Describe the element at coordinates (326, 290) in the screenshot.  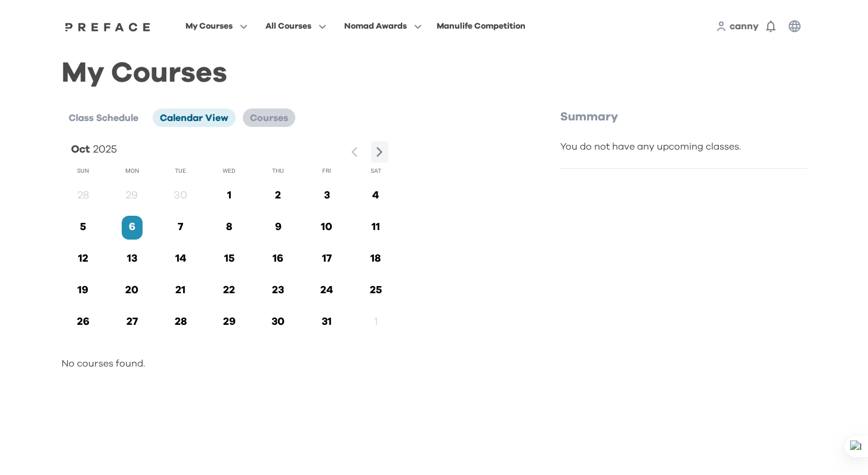
I see `p: 24` at that location.